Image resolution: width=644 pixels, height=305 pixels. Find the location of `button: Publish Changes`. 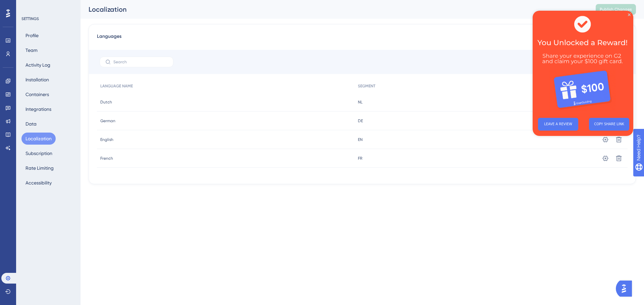

button: Publish Changes is located at coordinates (616, 9).